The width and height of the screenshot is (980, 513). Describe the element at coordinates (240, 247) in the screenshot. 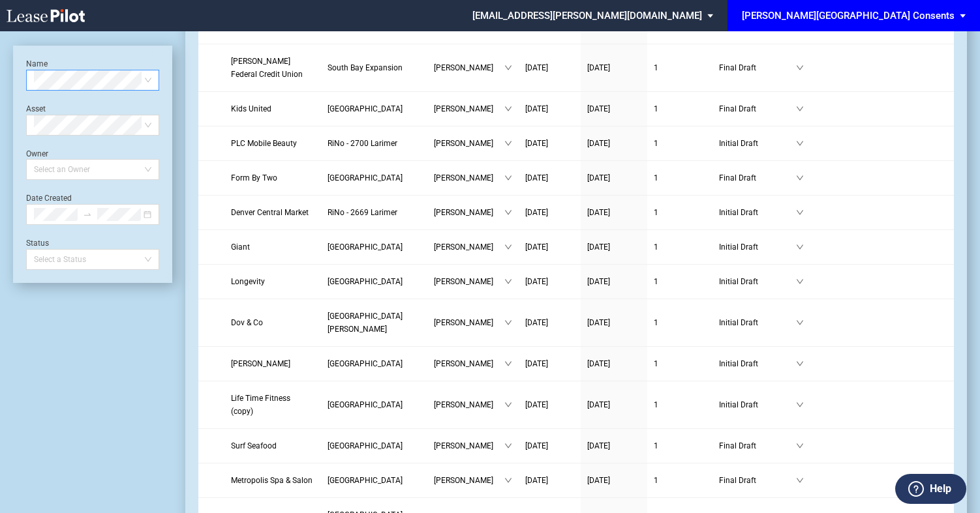

I see `span: Giant` at that location.